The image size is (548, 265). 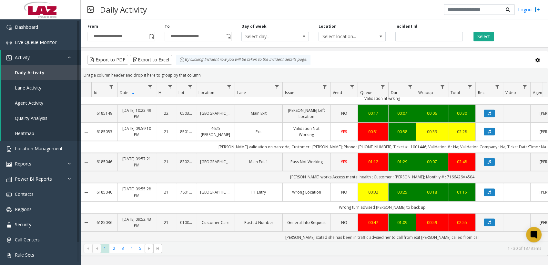 I want to click on a: YES, so click(x=344, y=162).